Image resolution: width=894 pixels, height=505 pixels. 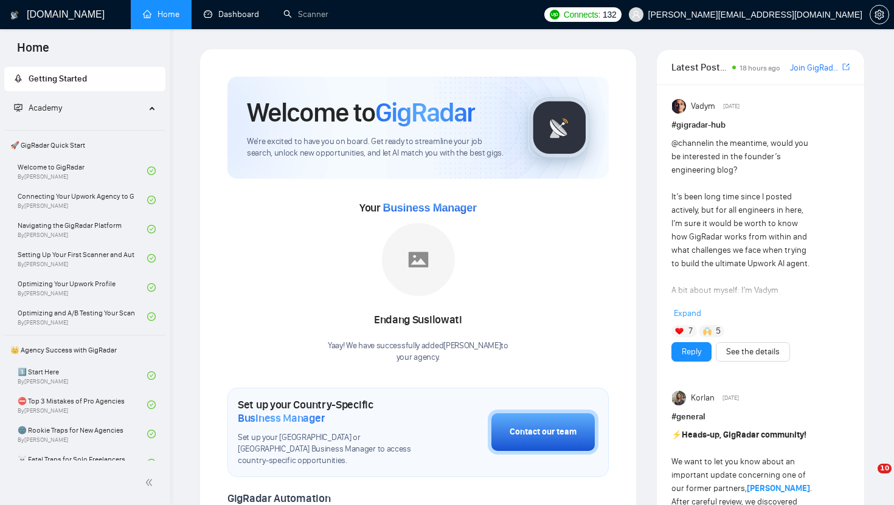 I want to click on div: Contact our team, so click(x=543, y=432).